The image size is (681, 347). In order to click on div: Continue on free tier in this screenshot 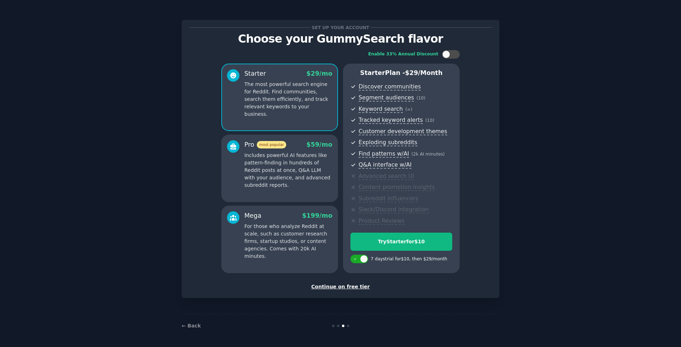, I will do `click(341, 286)`.